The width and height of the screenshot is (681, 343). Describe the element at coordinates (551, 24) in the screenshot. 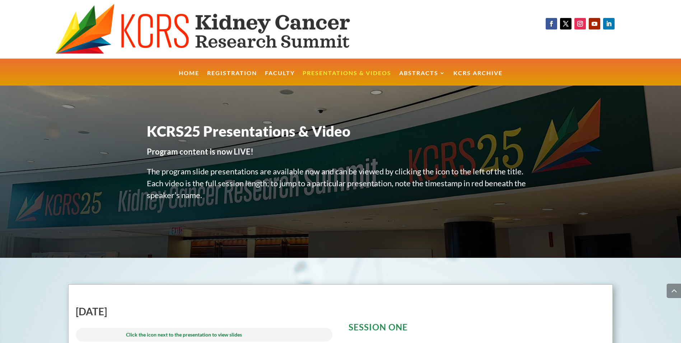

I see `a: Follow on Facebook` at that location.